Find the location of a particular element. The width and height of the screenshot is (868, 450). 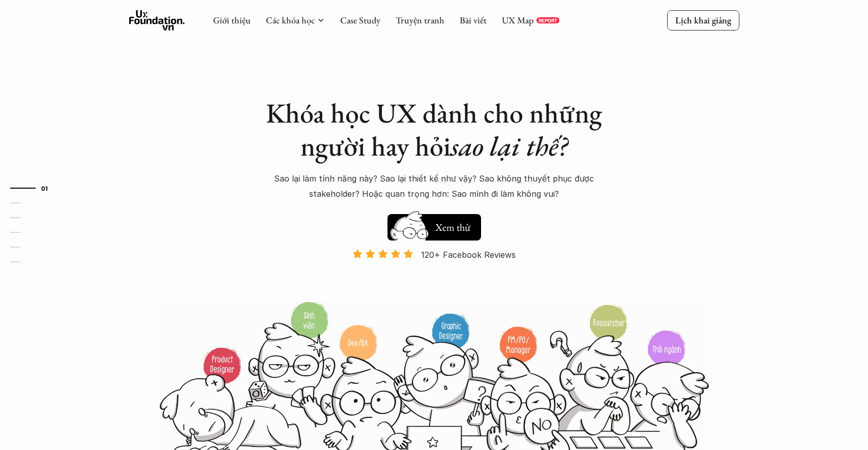

p: REPORT is located at coordinates (548, 21).